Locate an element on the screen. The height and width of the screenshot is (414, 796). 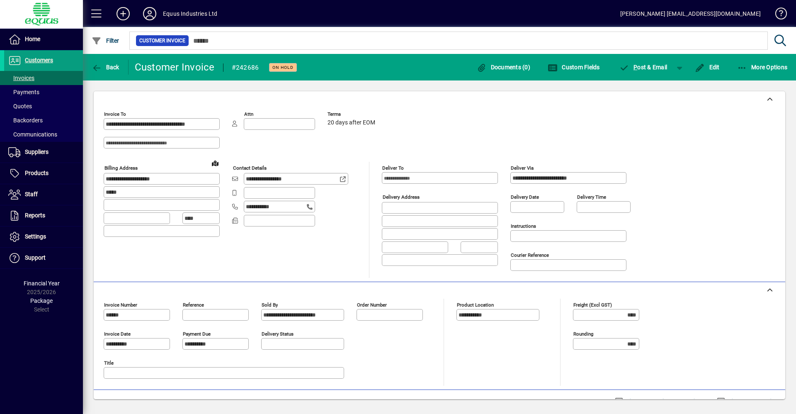
span: Customer Invoice is located at coordinates (162, 41).